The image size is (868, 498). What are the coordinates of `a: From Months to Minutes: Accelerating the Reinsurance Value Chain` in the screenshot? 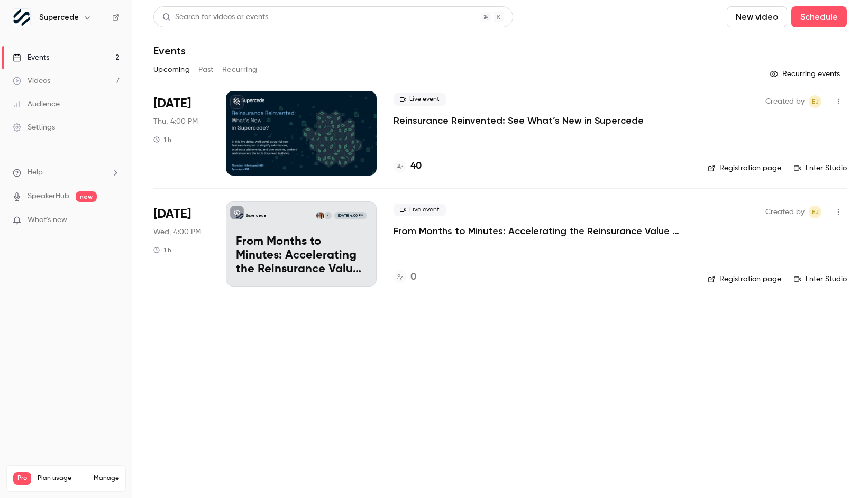 It's located at (542, 231).